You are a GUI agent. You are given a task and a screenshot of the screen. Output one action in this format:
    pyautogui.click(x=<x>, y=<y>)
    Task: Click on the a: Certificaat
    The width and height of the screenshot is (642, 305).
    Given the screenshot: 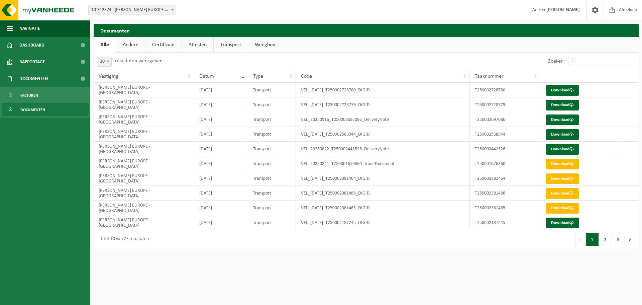 What is the action you would take?
    pyautogui.click(x=163, y=45)
    